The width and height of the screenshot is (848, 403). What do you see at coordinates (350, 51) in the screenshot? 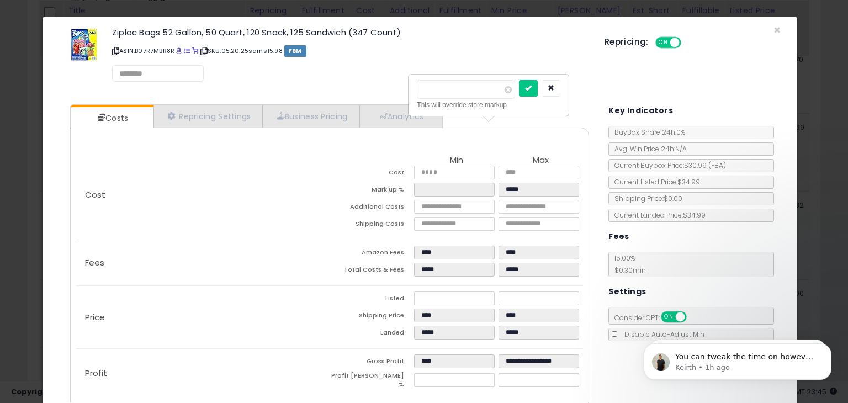
I see `p: ASIN: B07R7MBR8R | SKU: 05.20.25sams15.98` at bounding box center [350, 51].